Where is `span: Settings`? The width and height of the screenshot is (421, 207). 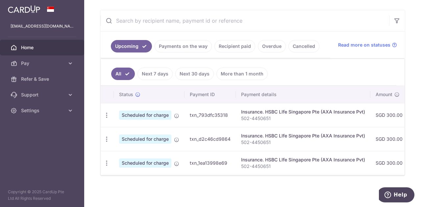
span: Settings is located at coordinates (43, 111).